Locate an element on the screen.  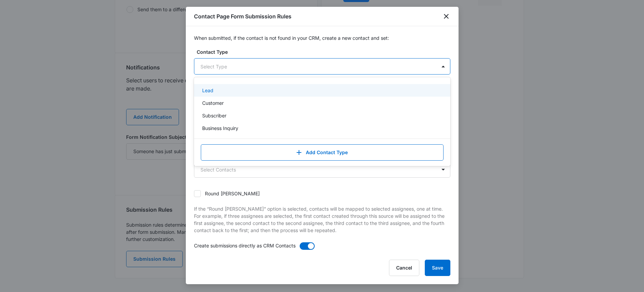
div: v 4.0.25 is located at coordinates (26, 14).